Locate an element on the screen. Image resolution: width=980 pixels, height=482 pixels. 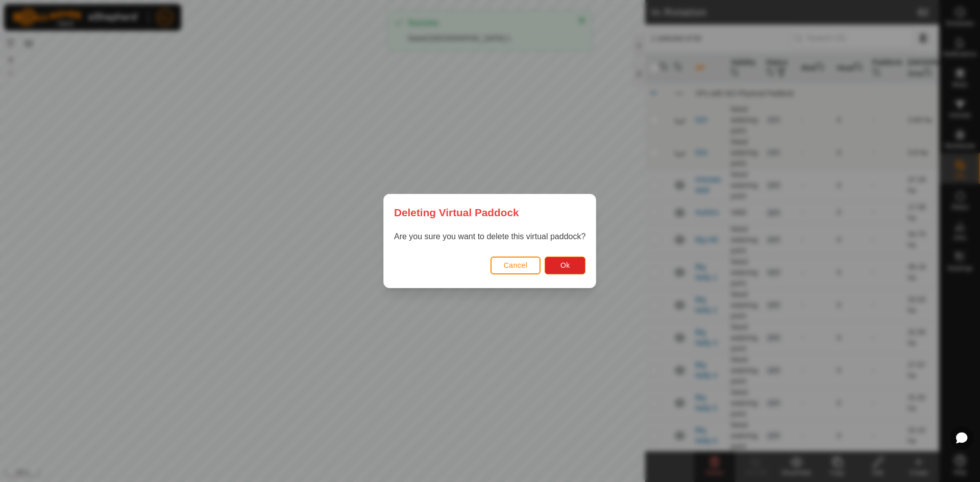
span: Ok is located at coordinates (565, 266).